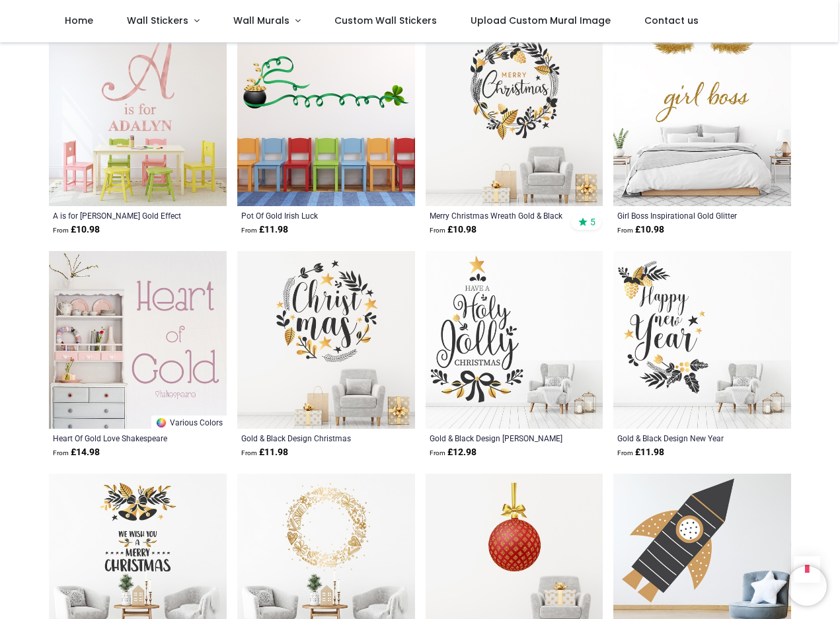 This screenshot has width=840, height=619. What do you see at coordinates (161, 423) in the screenshot?
I see `img: Color Wheel` at bounding box center [161, 423].